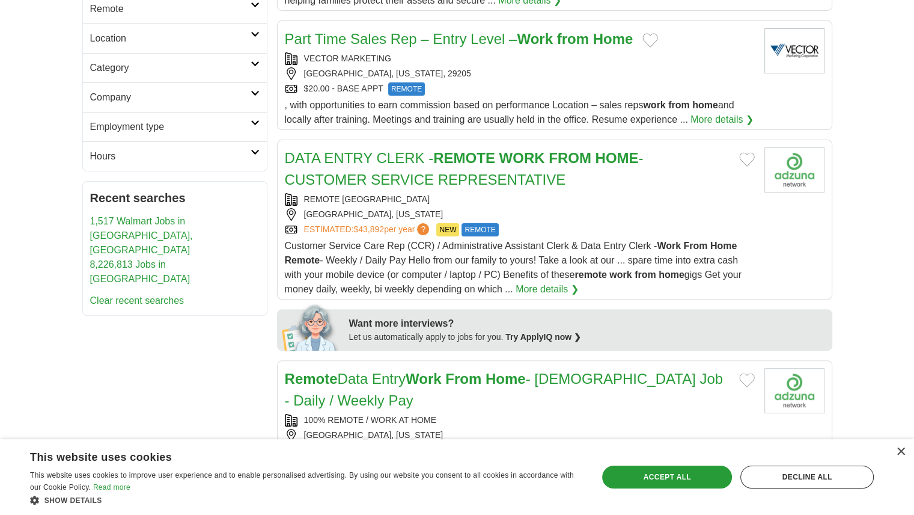 This screenshot has height=515, width=914. Describe the element at coordinates (170, 9) in the screenshot. I see `h2: Remote` at that location.